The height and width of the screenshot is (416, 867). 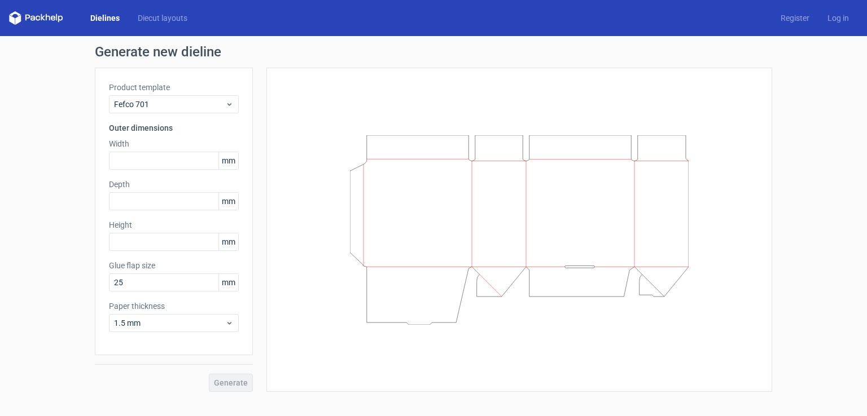 I want to click on a: Register, so click(x=795, y=18).